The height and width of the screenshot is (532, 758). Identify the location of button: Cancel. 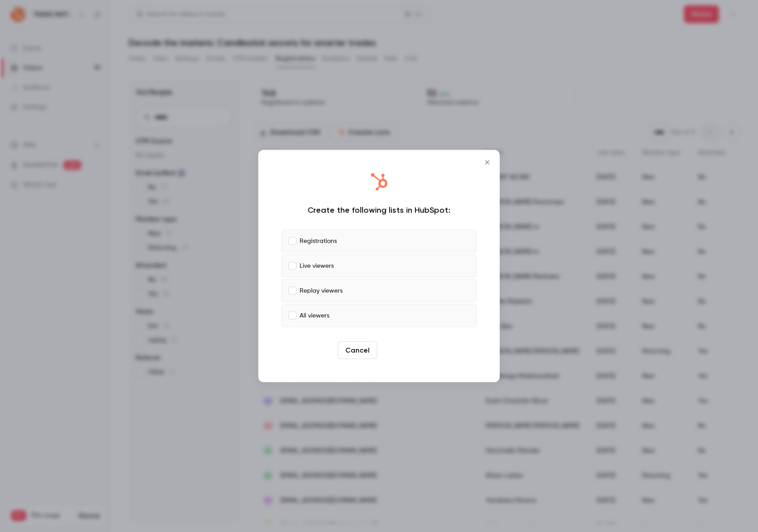
(357, 350).